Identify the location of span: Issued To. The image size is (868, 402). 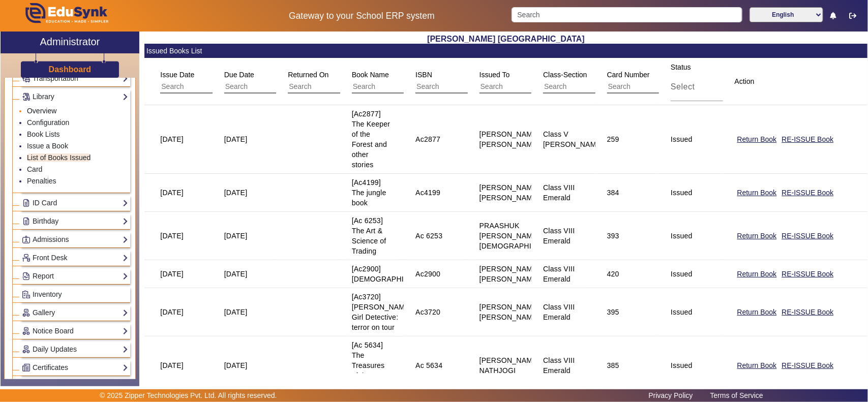
(495, 75).